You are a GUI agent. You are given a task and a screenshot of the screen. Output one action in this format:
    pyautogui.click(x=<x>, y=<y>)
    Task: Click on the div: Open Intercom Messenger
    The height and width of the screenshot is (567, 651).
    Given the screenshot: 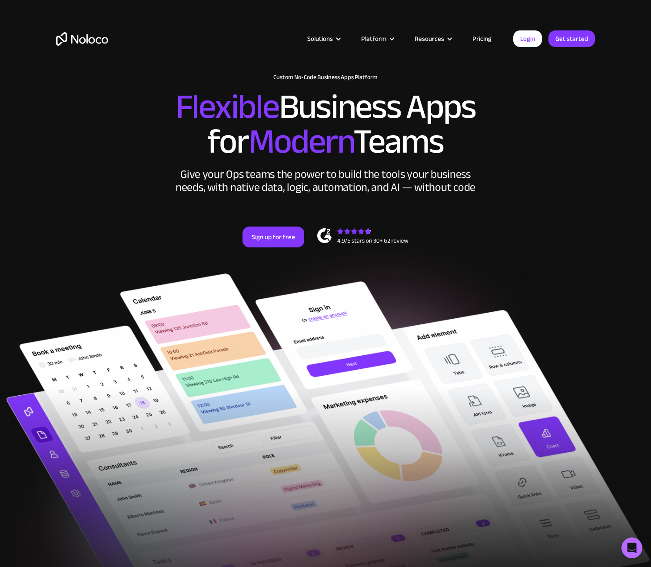 What is the action you would take?
    pyautogui.click(x=632, y=548)
    